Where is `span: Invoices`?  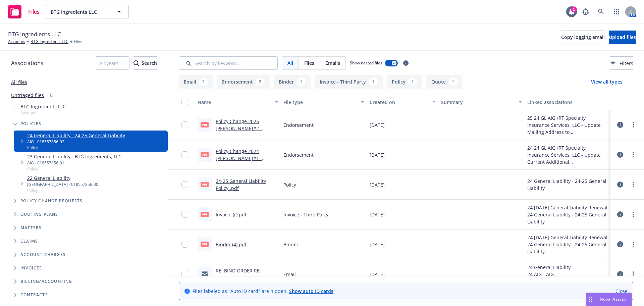
span: Invoices is located at coordinates (31, 268).